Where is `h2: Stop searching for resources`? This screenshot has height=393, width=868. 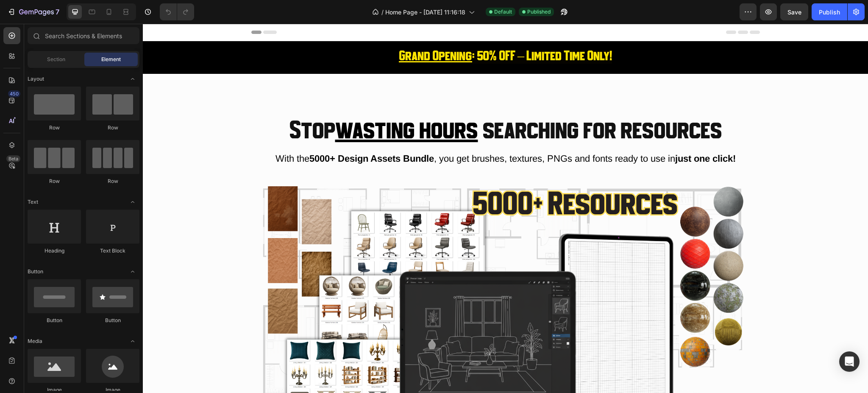
h2: Stop searching for resources is located at coordinates (363, 108).